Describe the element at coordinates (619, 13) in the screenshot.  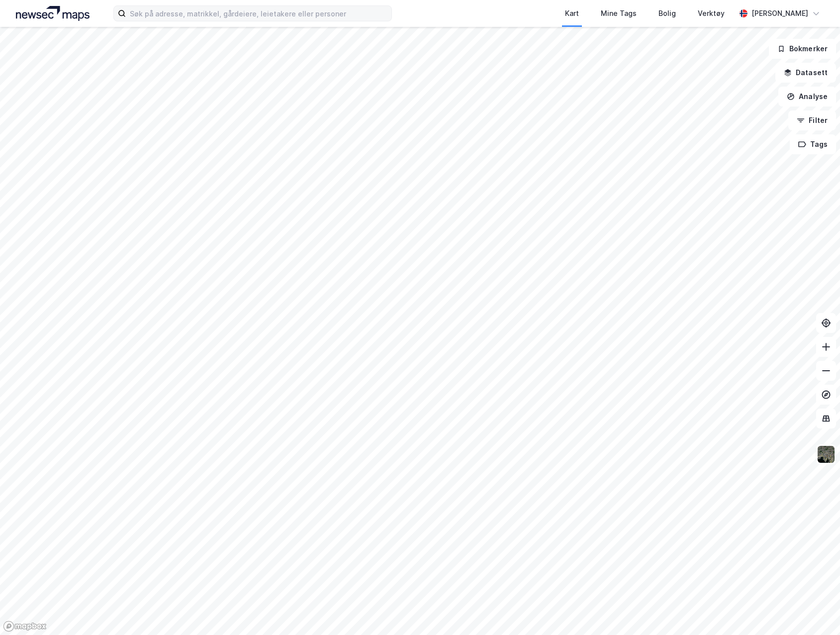
I see `div: Mine Tags` at that location.